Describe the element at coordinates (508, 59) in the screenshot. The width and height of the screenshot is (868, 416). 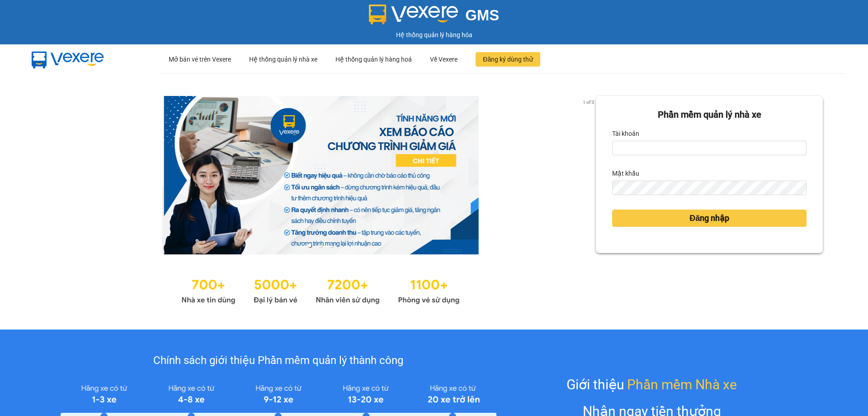
I see `button: Đăng ký dùng thử` at that location.